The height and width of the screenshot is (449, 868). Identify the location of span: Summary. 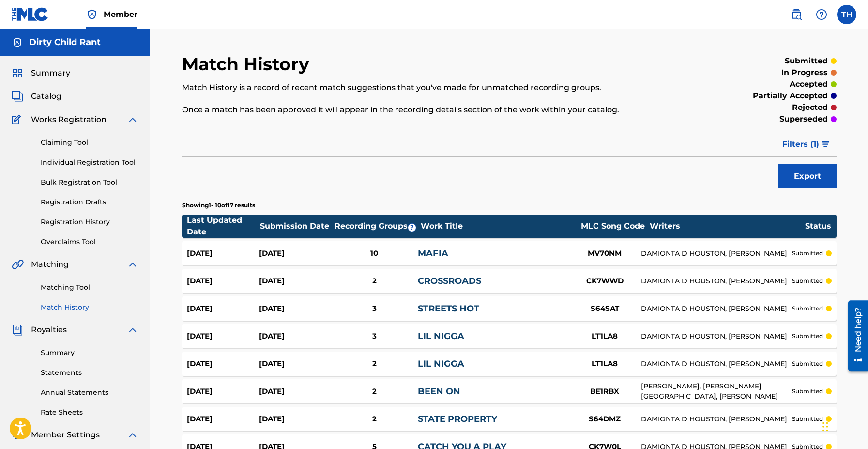
(50, 73).